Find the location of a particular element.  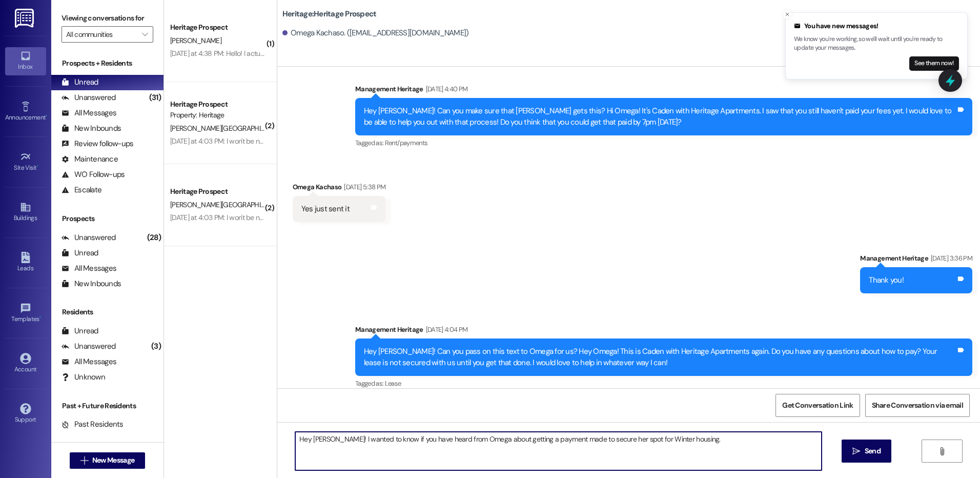

button: Send is located at coordinates (866, 450).